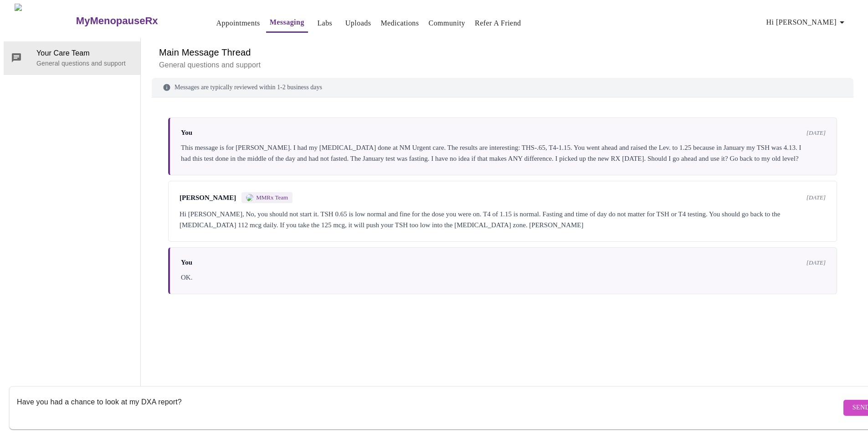  What do you see at coordinates (447, 23) in the screenshot?
I see `button: Community` at bounding box center [447, 23].